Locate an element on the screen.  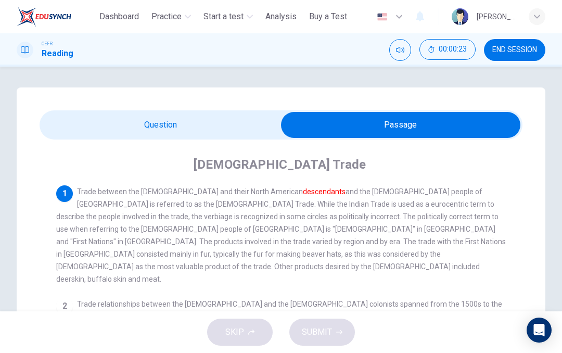
span: Dashboard is located at coordinates (119, 17).